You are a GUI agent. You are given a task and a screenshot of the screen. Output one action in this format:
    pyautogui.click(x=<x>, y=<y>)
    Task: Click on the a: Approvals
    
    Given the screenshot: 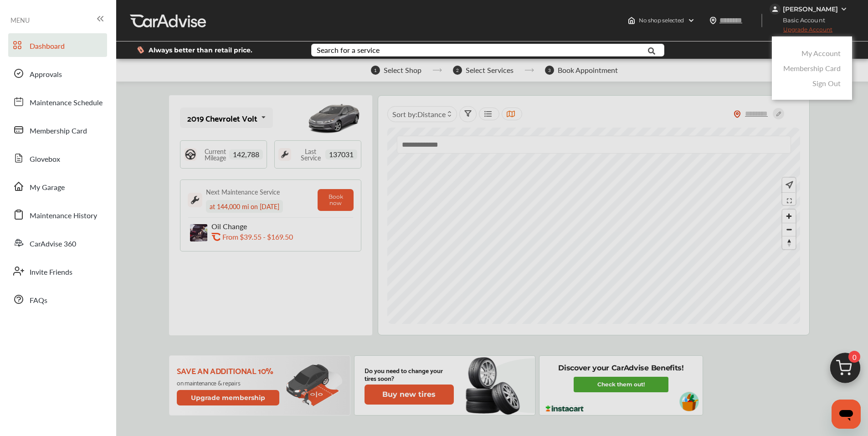 What is the action you would take?
    pyautogui.click(x=57, y=74)
    